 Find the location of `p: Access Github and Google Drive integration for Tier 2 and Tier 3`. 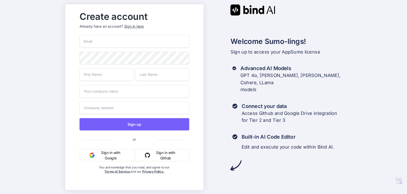

p: Access Github and Google Drive integration for Tier 2 and Tier 3 is located at coordinates (290, 117).